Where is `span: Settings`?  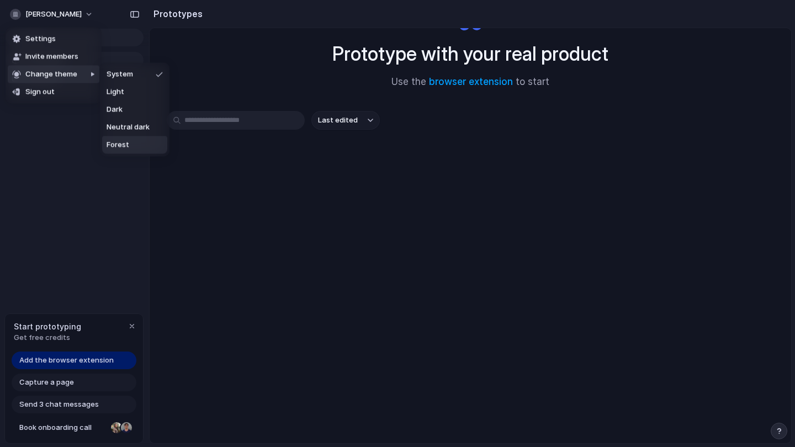 span: Settings is located at coordinates (40, 39).